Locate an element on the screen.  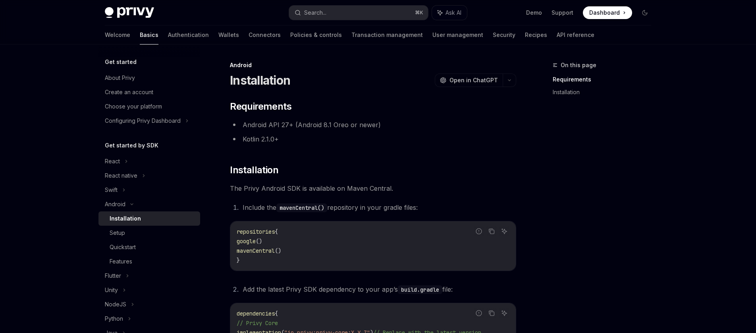
div: About Privy is located at coordinates (120, 78).